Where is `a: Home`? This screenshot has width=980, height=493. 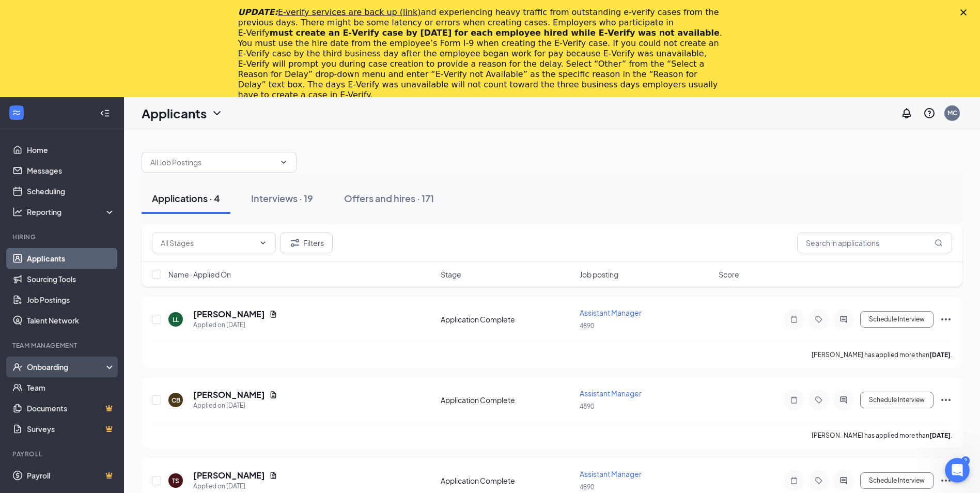 a: Home is located at coordinates (71, 150).